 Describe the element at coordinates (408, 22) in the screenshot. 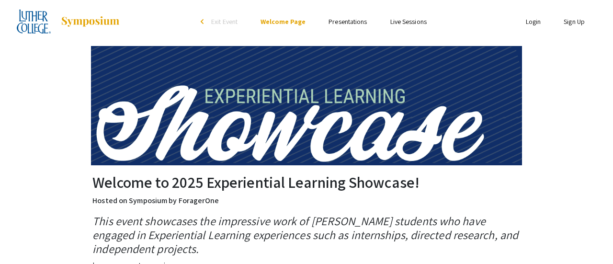

I see `a: Live Sessions` at that location.